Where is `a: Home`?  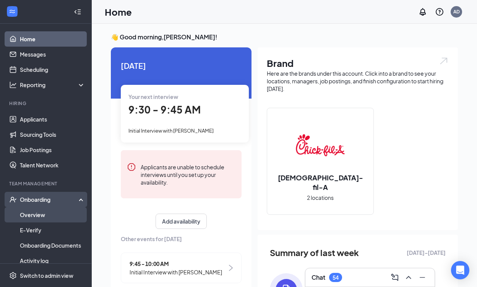 a: Home is located at coordinates (52, 39).